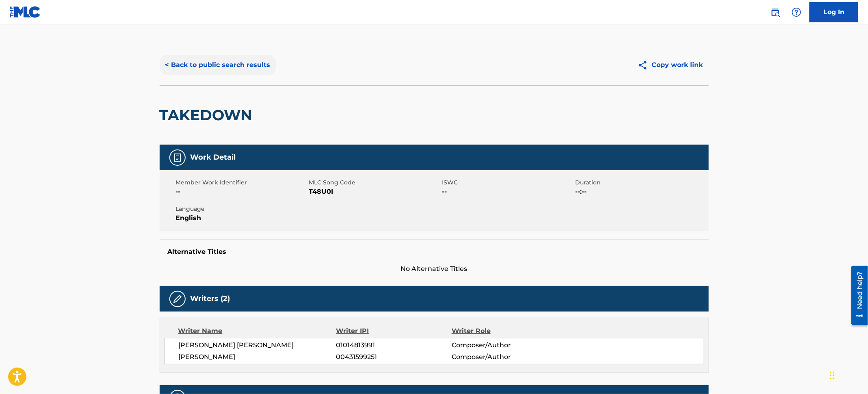  I want to click on button: Copy work link, so click(670, 65).